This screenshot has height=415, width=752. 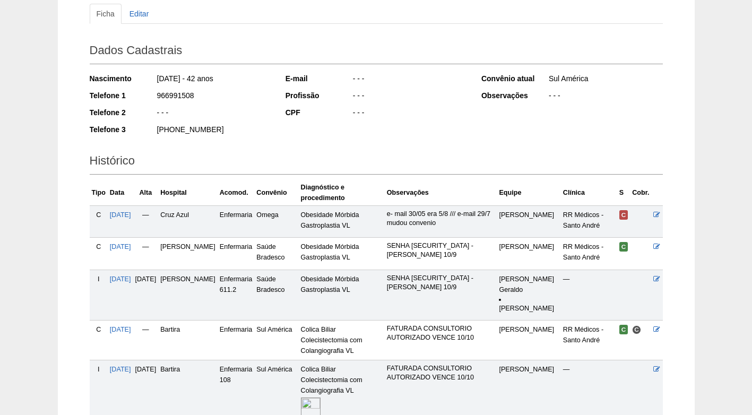 I want to click on div: Profissão, so click(x=319, y=96).